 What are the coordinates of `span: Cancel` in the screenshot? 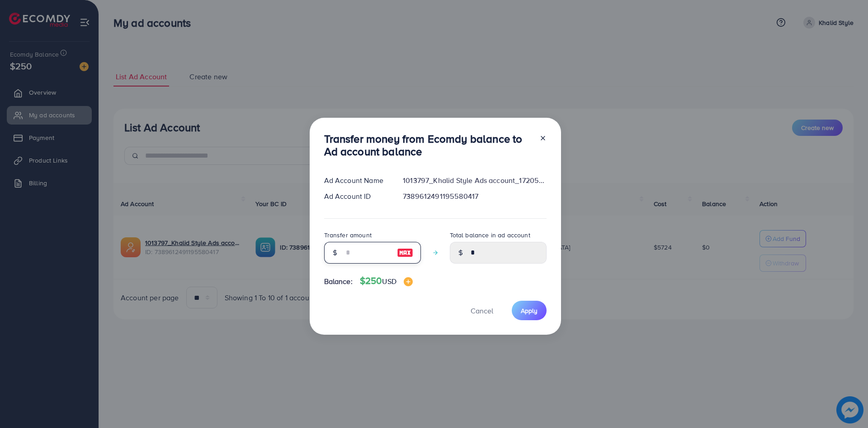 It's located at (482, 310).